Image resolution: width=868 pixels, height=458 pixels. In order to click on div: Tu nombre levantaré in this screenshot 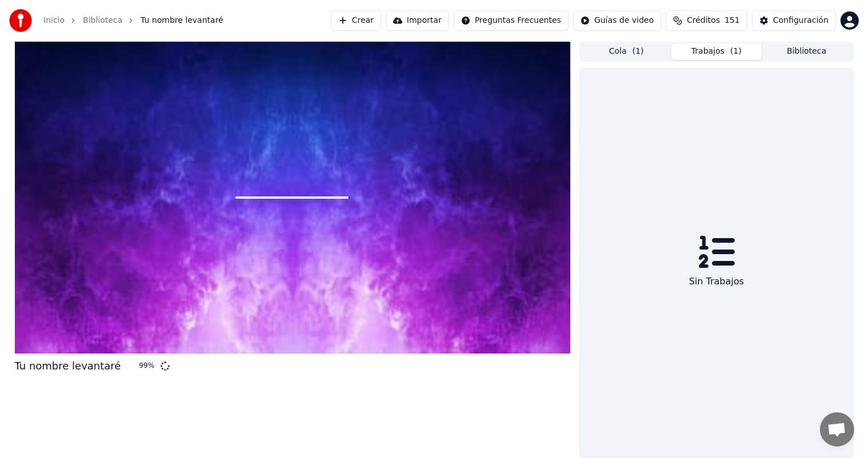, I will do `click(68, 366)`.